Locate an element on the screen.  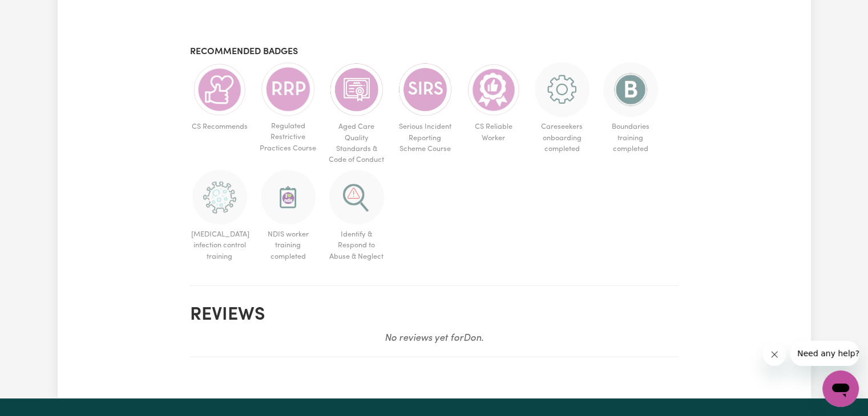
span: Aged Care Quality Standards & Code of Conduct is located at coordinates (357, 143).